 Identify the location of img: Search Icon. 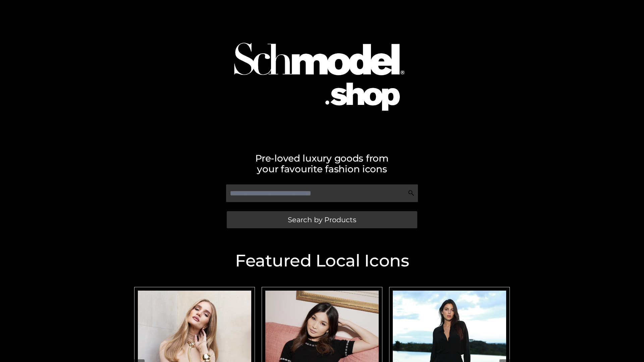
(411, 193).